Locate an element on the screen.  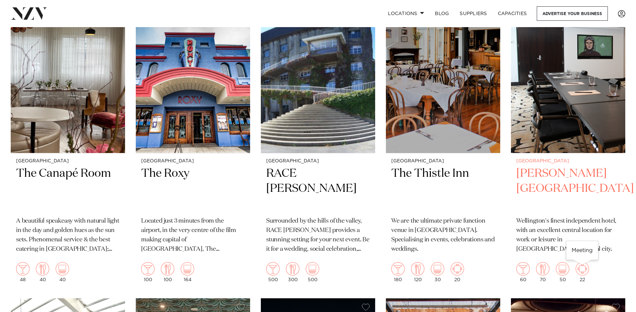
img: nzv-logo.png is located at coordinates (29, 13).